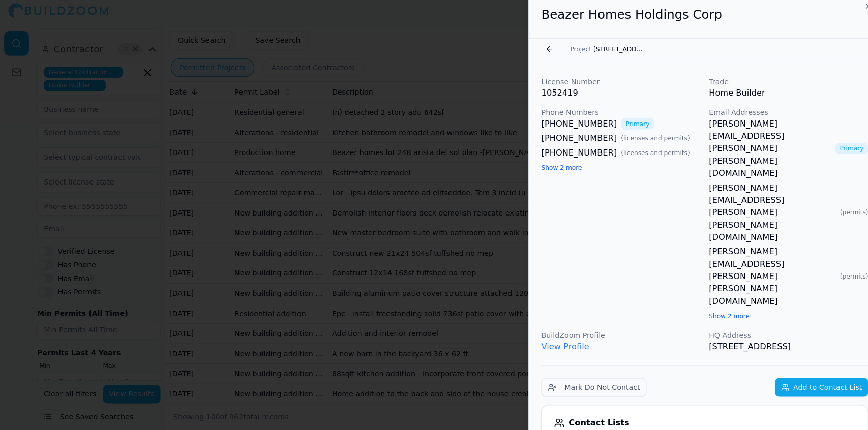 This screenshot has width=868, height=430. What do you see at coordinates (557, 347) in the screenshot?
I see `a: View Profile` at bounding box center [557, 347].